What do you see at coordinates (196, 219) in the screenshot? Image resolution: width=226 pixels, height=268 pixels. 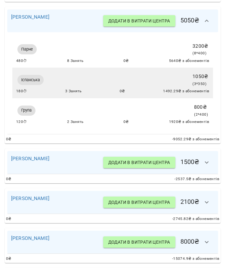 I see `span: -2745.82 ₴ з абонементів` at bounding box center [196, 219].